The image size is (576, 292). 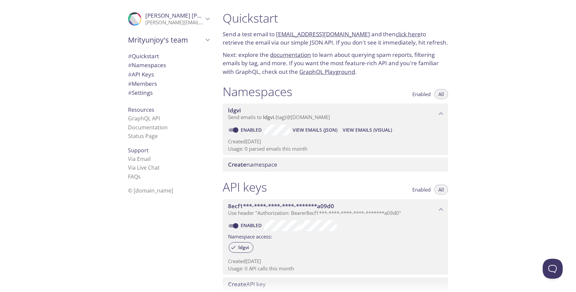 I want to click on h1: Quickstart, so click(x=335, y=18).